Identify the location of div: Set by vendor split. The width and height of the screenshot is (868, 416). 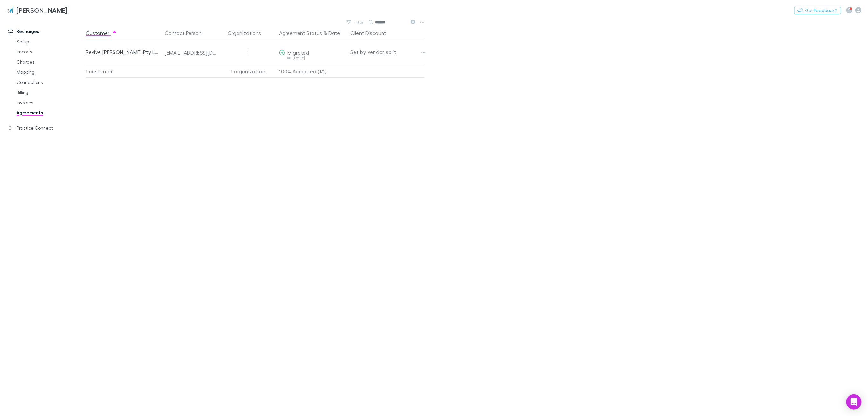
(387, 52).